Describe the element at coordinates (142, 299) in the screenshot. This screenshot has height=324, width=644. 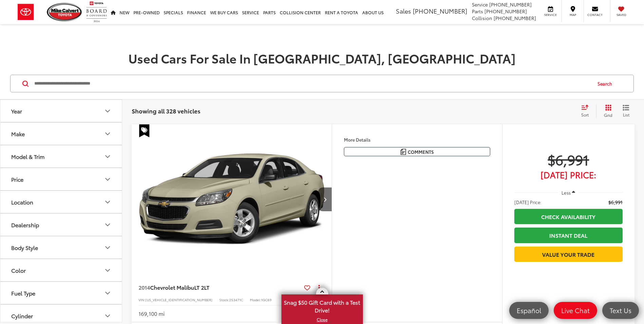
I see `span: VIN:` at that location.